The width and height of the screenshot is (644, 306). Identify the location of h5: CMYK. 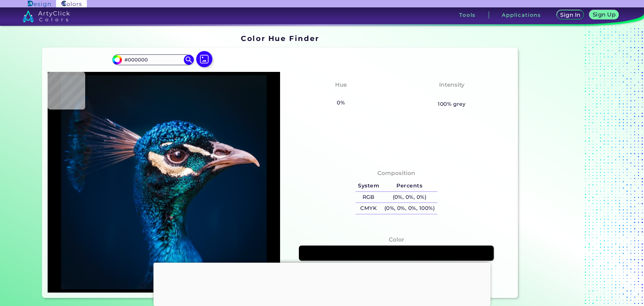
(369, 208).